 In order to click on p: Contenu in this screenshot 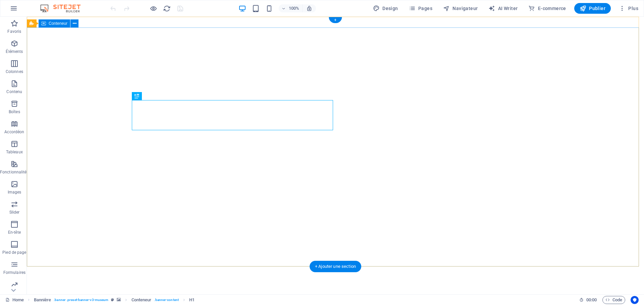, I will do `click(14, 92)`.